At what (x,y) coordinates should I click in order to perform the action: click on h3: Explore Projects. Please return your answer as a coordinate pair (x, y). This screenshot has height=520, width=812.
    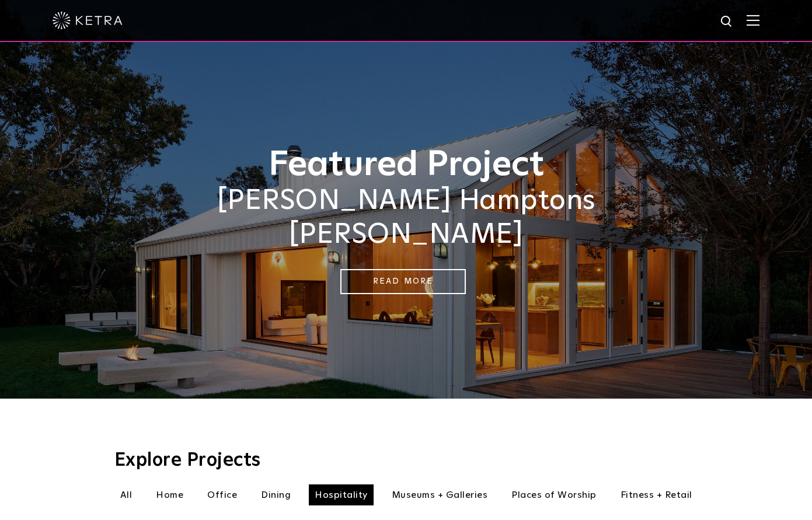
    Looking at the image, I should click on (406, 460).